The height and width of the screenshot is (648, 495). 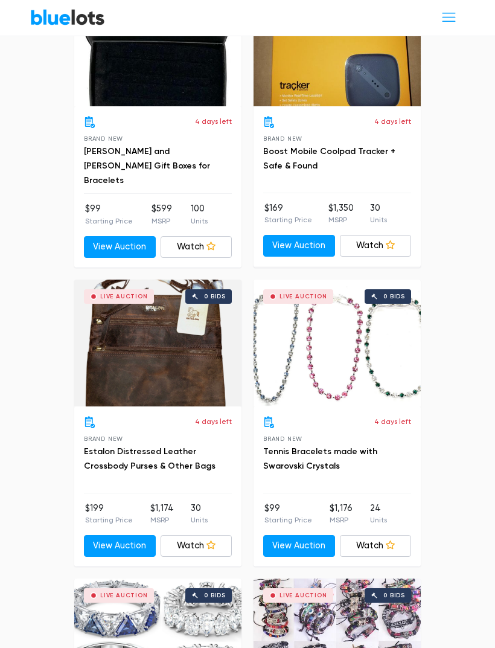 I want to click on li: $169, so click(x=288, y=214).